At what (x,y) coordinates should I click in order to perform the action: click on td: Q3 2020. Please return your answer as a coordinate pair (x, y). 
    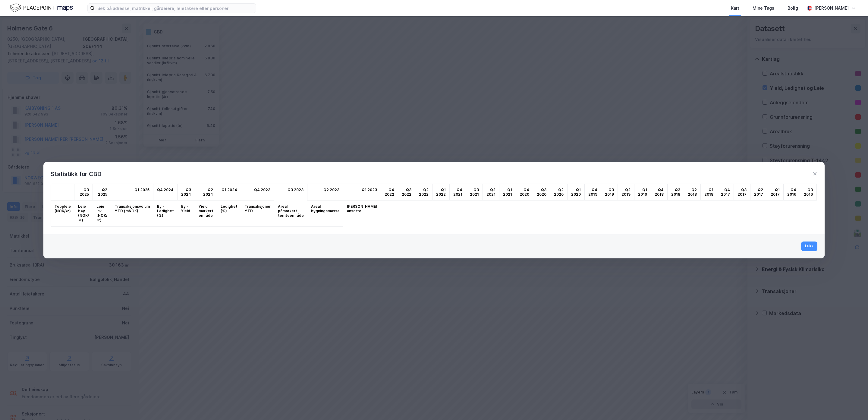
    Looking at the image, I should click on (541, 192).